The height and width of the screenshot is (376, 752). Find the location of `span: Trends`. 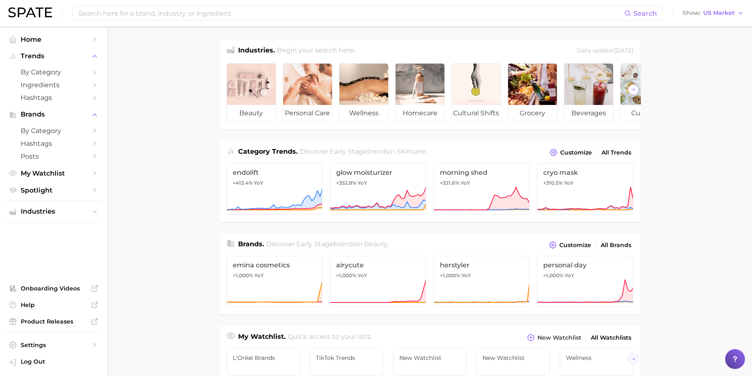

span: Trends is located at coordinates (54, 56).